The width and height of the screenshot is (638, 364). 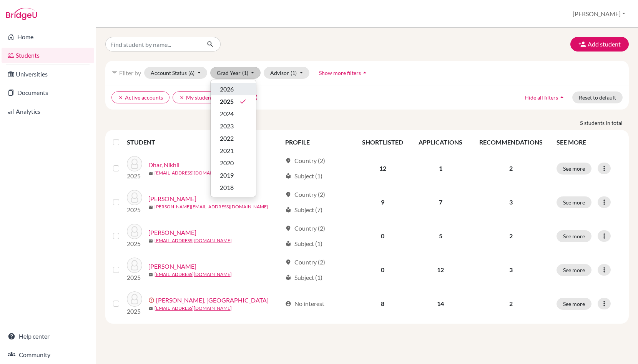 I want to click on div: Subject (1), so click(x=303, y=277).